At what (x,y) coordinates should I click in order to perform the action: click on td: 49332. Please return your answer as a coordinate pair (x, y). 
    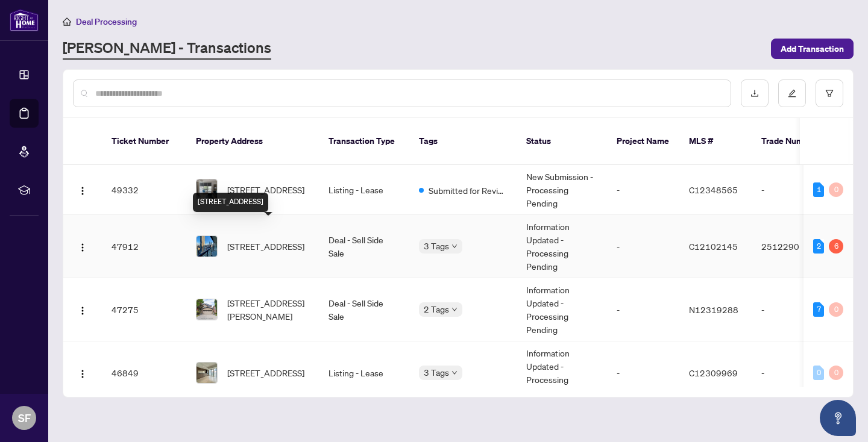
    Looking at the image, I should click on (144, 189).